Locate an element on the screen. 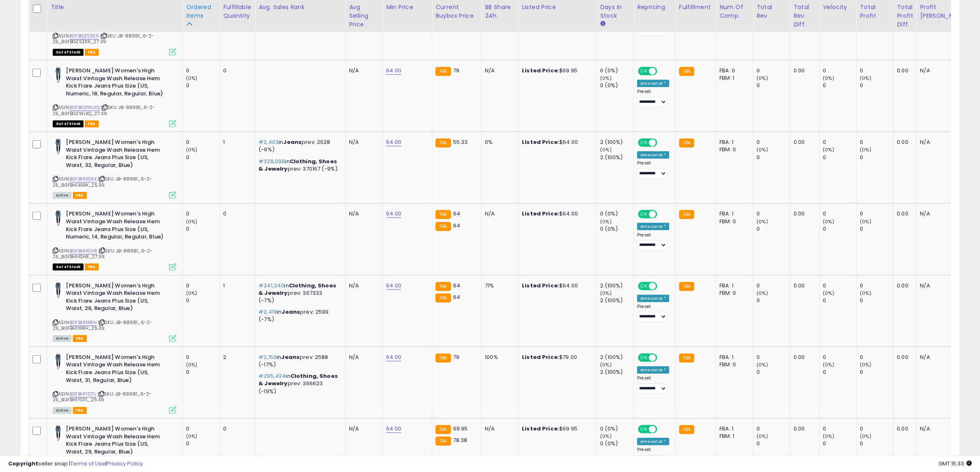 This screenshot has height=472, width=980. span: Jeans is located at coordinates (291, 312).